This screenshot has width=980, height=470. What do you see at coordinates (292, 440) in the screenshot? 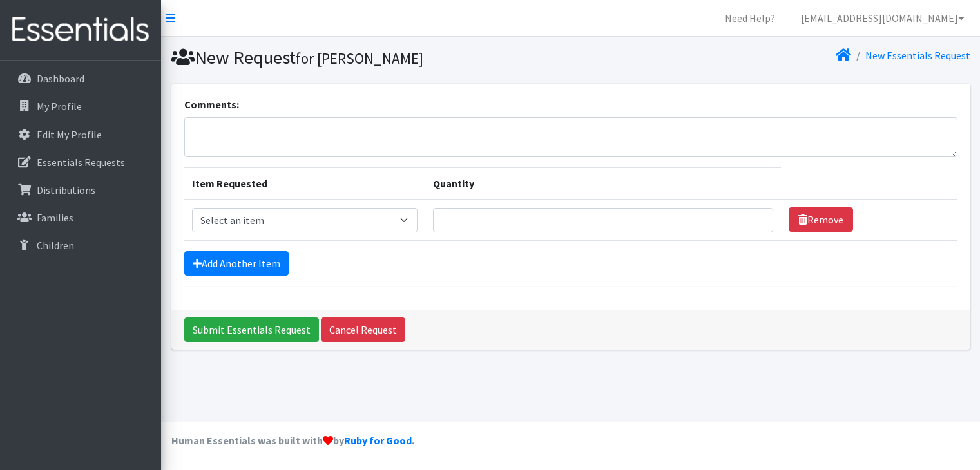
I see `strong: Human Essentials was built with by .` at bounding box center [292, 440].